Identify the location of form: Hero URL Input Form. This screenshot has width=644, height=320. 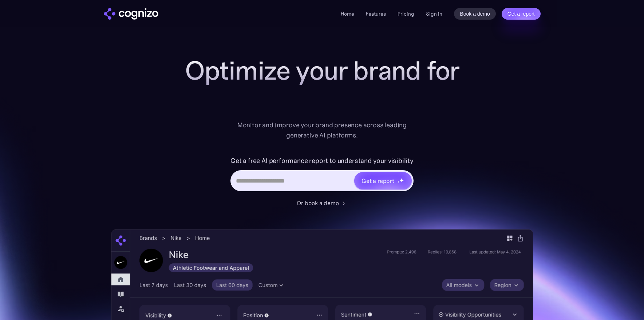
(322, 175).